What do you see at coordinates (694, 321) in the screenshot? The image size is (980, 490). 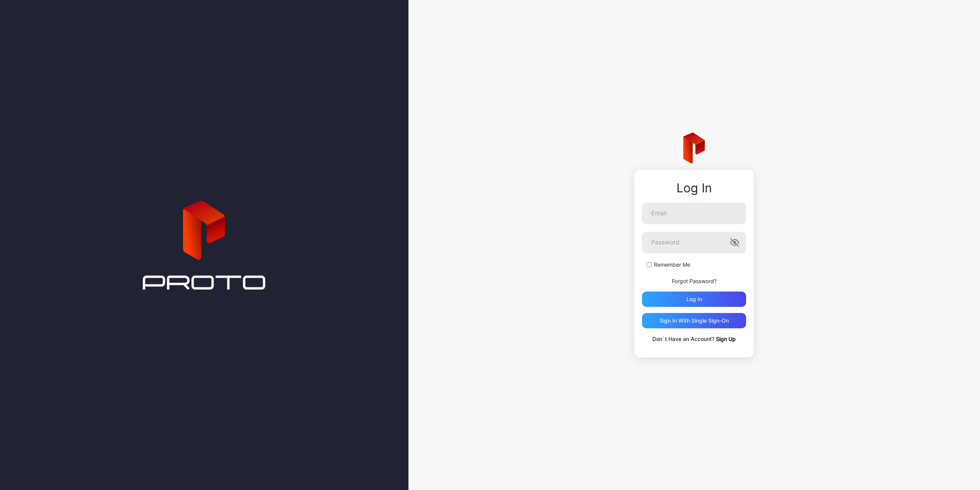 I see `button: Sign in With Single Sign-On` at bounding box center [694, 321].